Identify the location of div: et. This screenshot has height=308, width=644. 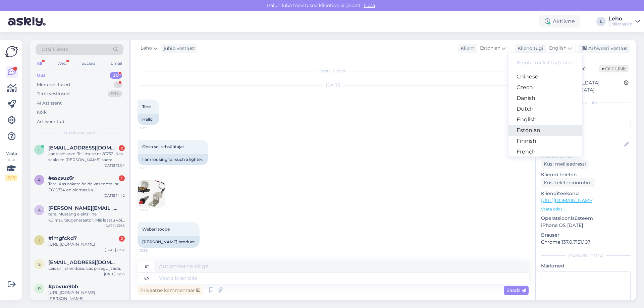
(146, 266).